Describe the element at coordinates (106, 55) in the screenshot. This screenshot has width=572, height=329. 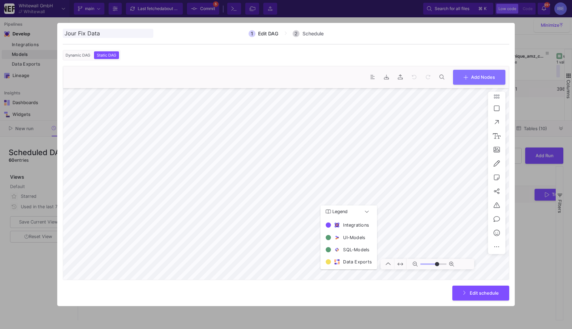
I see `span: Static DAG` at that location.